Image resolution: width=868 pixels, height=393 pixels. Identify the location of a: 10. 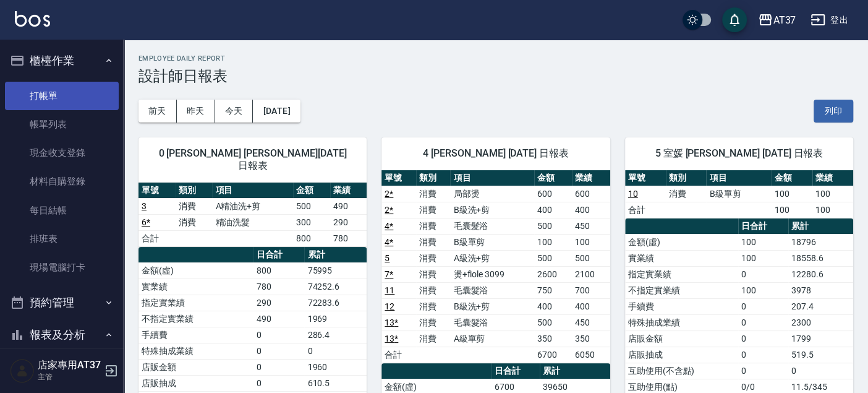
(633, 194).